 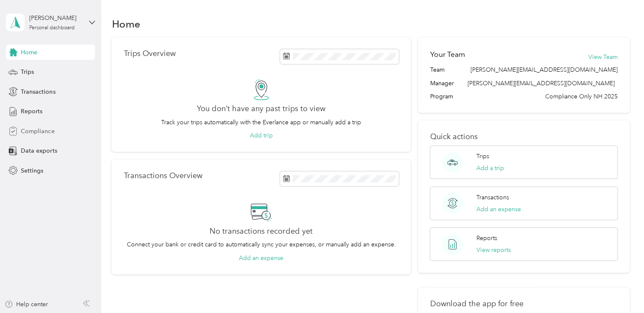 I want to click on p: Trips, so click(x=482, y=156).